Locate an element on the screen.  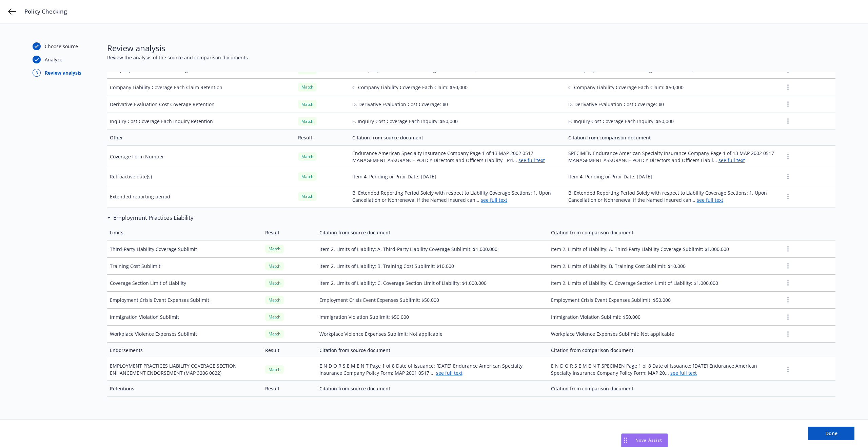
td: Immigration Violation Sublimit is located at coordinates (185, 317).